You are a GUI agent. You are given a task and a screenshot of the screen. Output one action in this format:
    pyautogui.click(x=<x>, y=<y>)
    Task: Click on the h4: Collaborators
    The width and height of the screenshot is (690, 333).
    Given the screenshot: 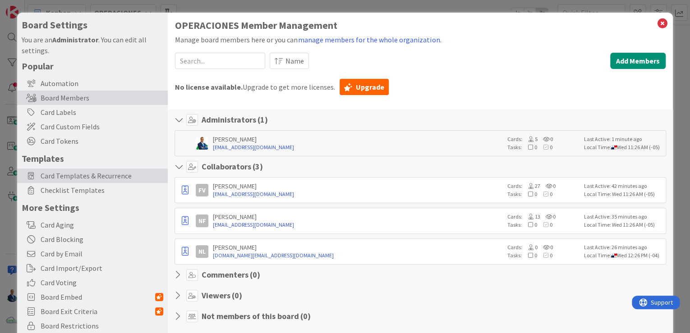 What is the action you would take?
    pyautogui.click(x=232, y=167)
    